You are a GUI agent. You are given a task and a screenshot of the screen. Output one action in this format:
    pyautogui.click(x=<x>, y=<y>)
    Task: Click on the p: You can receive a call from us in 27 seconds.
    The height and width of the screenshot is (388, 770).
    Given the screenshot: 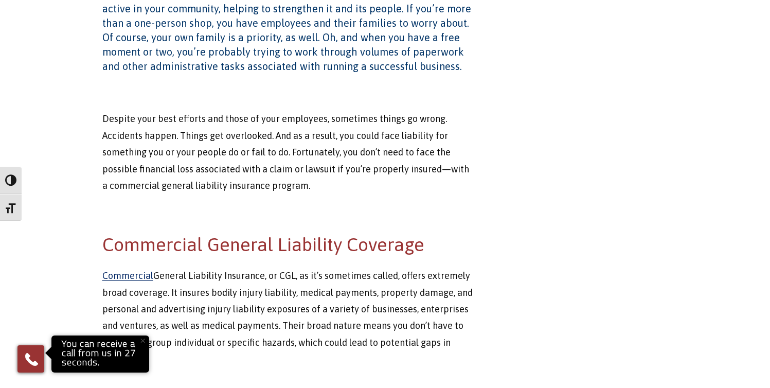 What is the action you would take?
    pyautogui.click(x=100, y=354)
    